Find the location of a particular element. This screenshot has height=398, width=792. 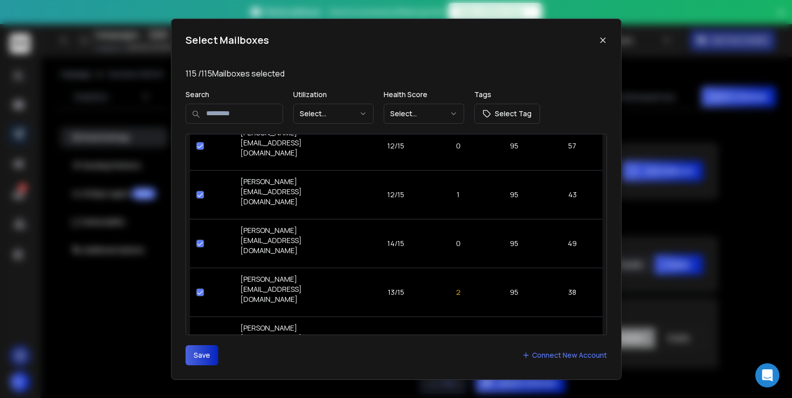

div: Open Intercom Messenger is located at coordinates (767, 375).